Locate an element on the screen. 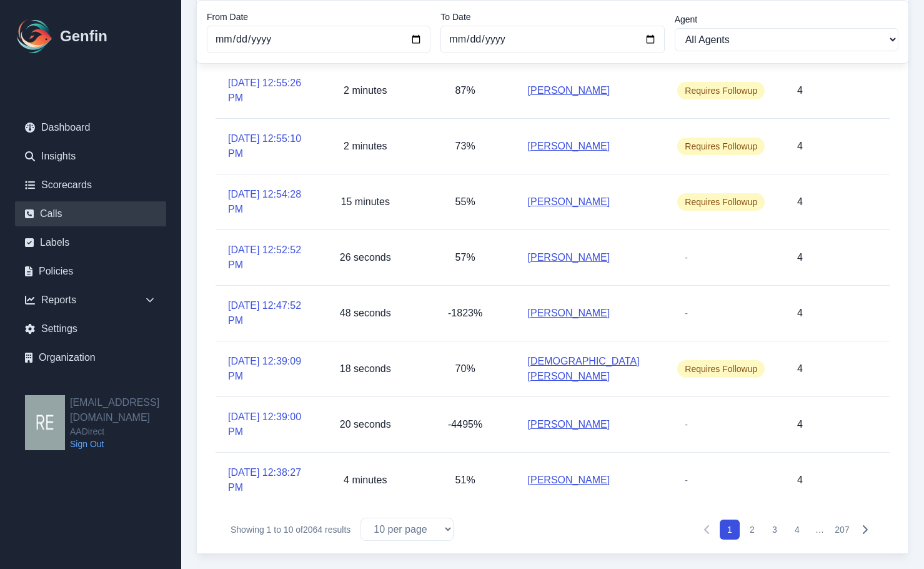 The image size is (924, 569). a: Organization is located at coordinates (91, 357).